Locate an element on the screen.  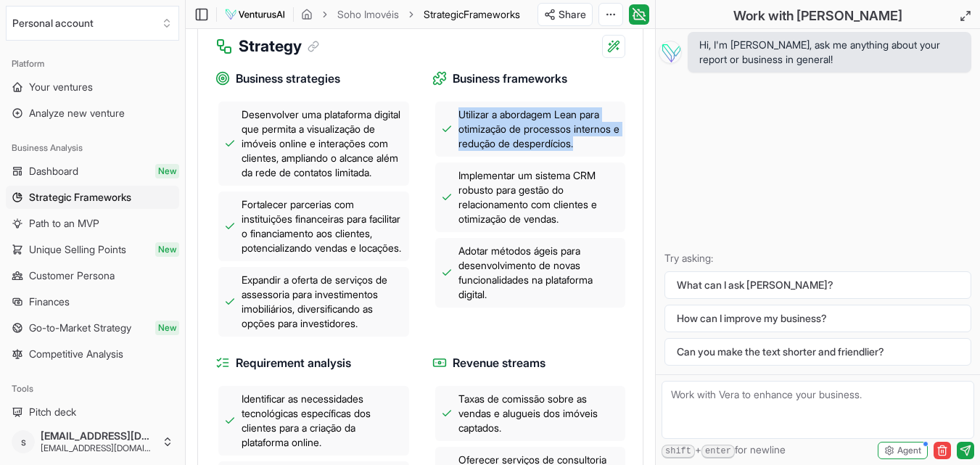
kbd: enter is located at coordinates (718, 451).